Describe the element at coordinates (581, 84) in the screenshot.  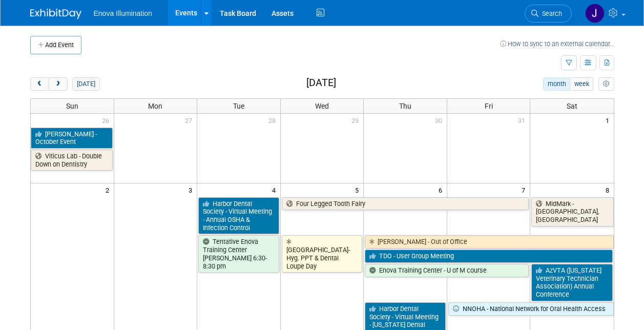
I see `button: week` at that location.